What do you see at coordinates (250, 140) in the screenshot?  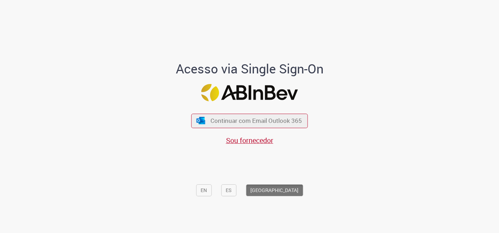 I see `a: Sou fornecedor` at bounding box center [250, 140].